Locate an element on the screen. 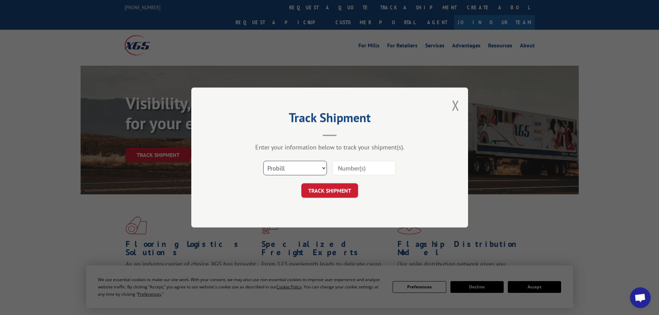 This screenshot has height=315, width=659. a: Open chat is located at coordinates (640, 298).